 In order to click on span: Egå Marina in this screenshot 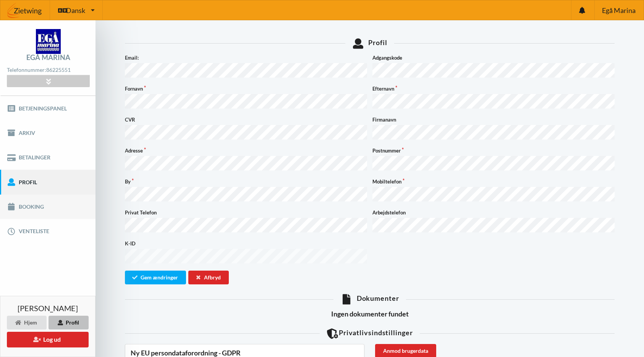, I will do `click(619, 11)`.